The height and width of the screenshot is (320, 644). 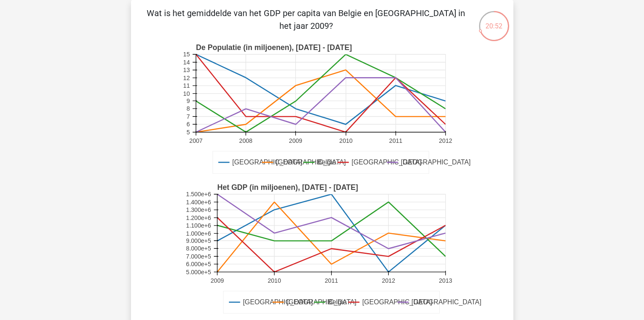 I want to click on text: 8, so click(x=188, y=109).